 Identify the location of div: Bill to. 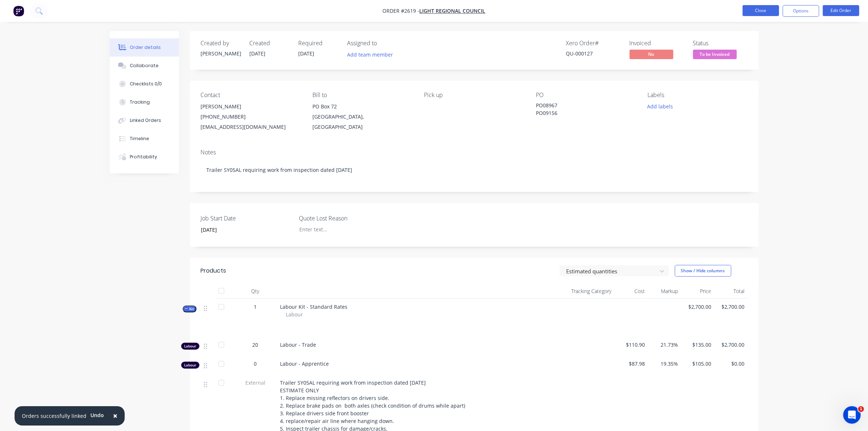
(363, 95).